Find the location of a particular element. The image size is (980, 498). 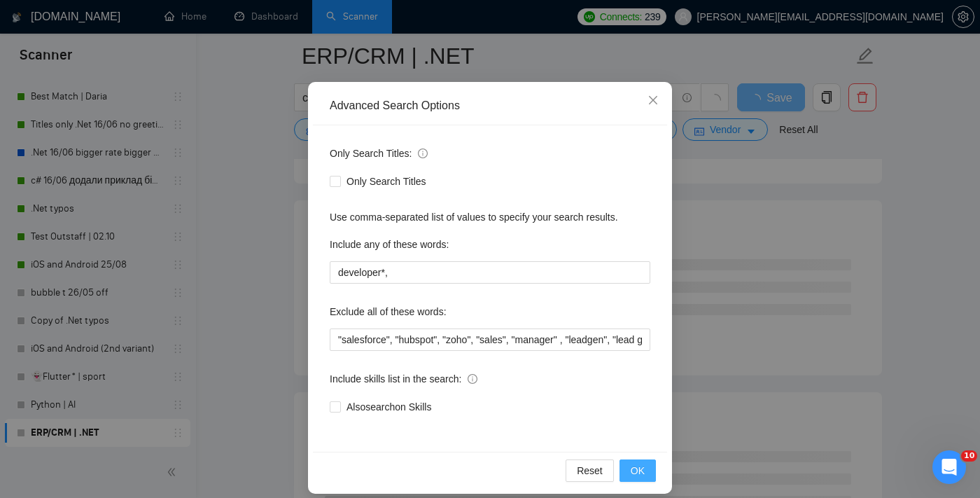

span: 10 is located at coordinates (969, 456).